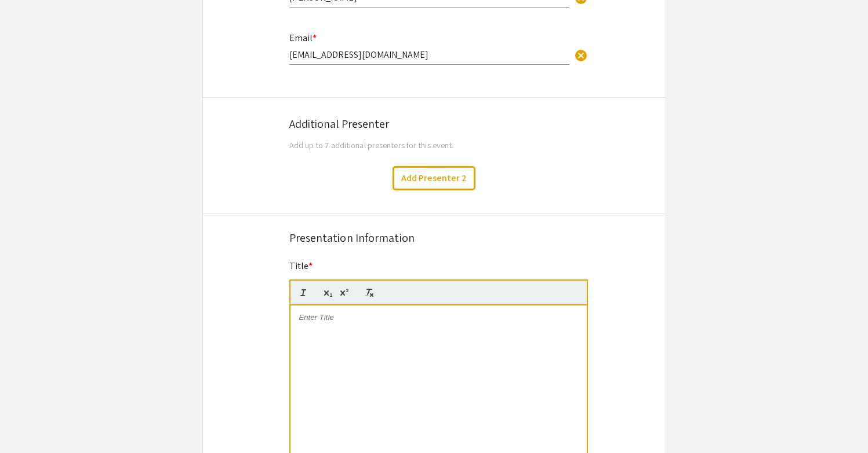 The image size is (868, 453). Describe the element at coordinates (581, 55) in the screenshot. I see `button: Clear` at that location.